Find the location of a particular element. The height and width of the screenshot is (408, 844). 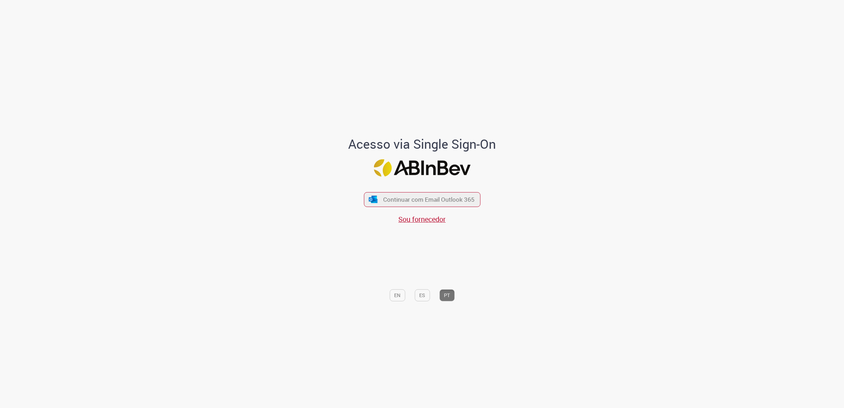

img: Logo ABInBev is located at coordinates (422, 168).